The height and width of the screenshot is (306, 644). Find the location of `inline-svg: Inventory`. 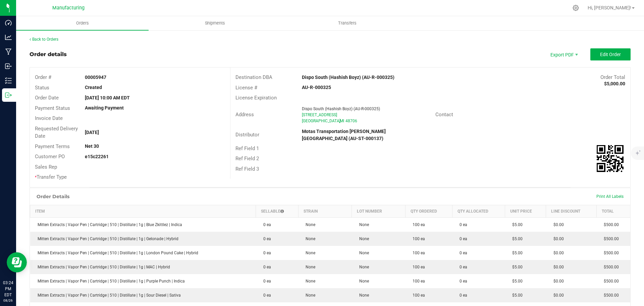

inline-svg: Inventory is located at coordinates (9, 81).